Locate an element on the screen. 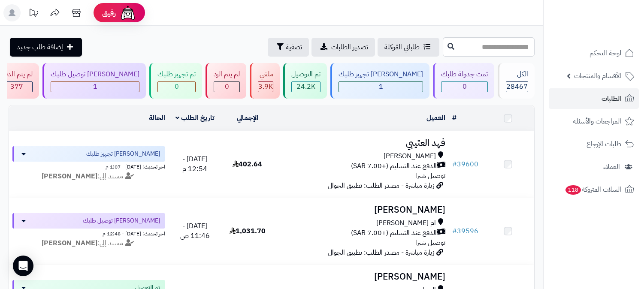 This screenshot has width=644, height=289. img: logo-2.png is located at coordinates (610, 32).